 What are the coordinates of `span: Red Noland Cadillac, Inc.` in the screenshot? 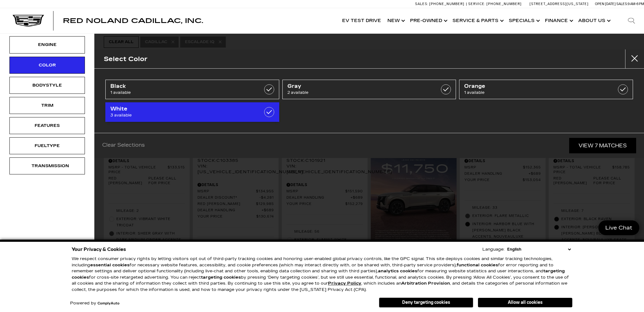 It's located at (133, 21).